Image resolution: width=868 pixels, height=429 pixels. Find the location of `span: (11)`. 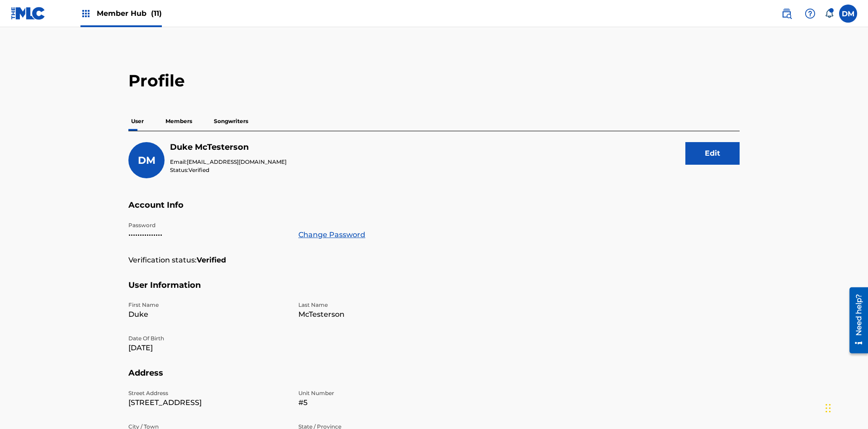

span: (11) is located at coordinates (157, 13).